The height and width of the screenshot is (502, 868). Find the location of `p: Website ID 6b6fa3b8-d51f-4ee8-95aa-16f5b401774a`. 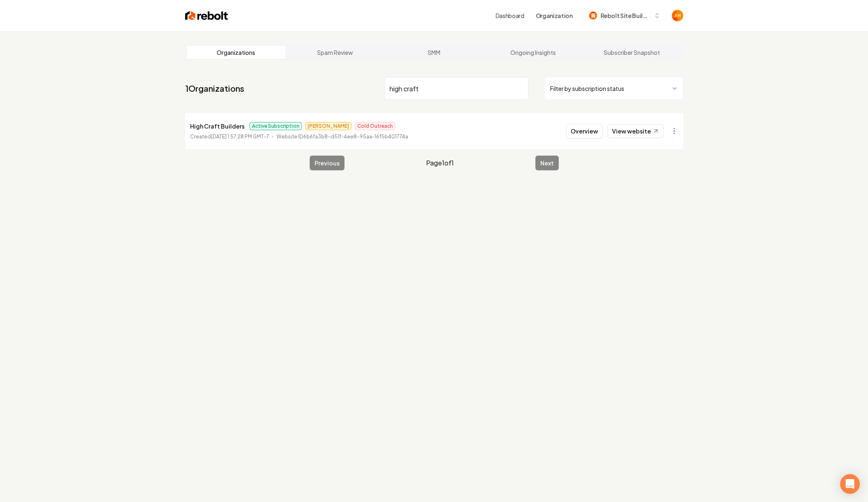

p: Website ID 6b6fa3b8-d51f-4ee8-95aa-16f5b401774a is located at coordinates (342, 136).